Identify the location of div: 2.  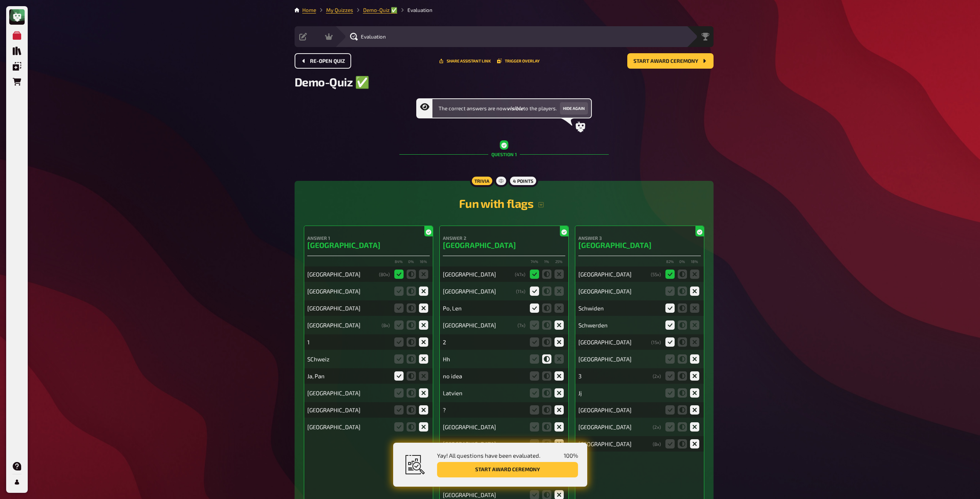
(484, 342).